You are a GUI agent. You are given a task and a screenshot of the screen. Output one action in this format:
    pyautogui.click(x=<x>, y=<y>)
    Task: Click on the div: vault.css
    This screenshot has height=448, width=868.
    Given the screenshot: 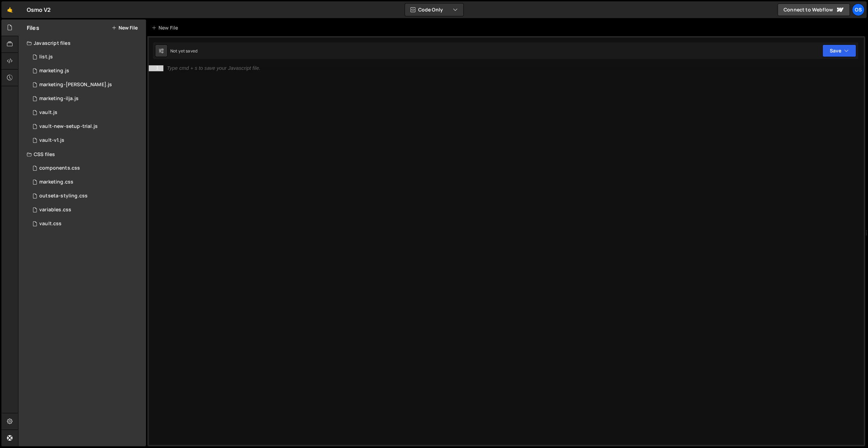 What is the action you would take?
    pyautogui.click(x=50, y=224)
    